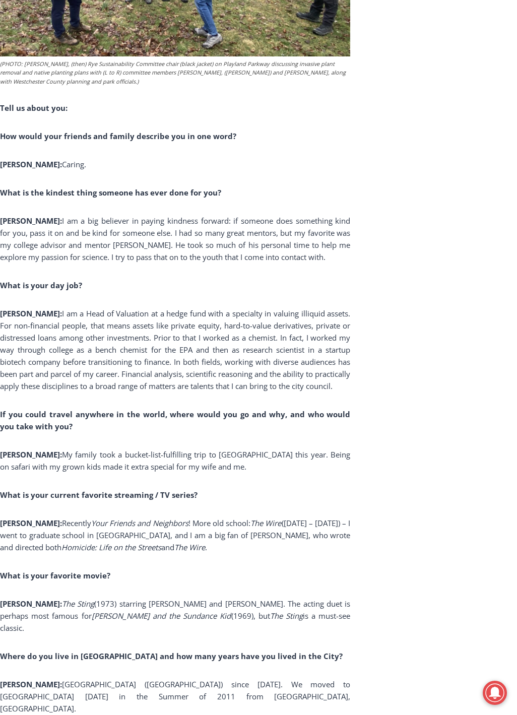  I want to click on span: Your Friends and Neighbors, so click(139, 523).